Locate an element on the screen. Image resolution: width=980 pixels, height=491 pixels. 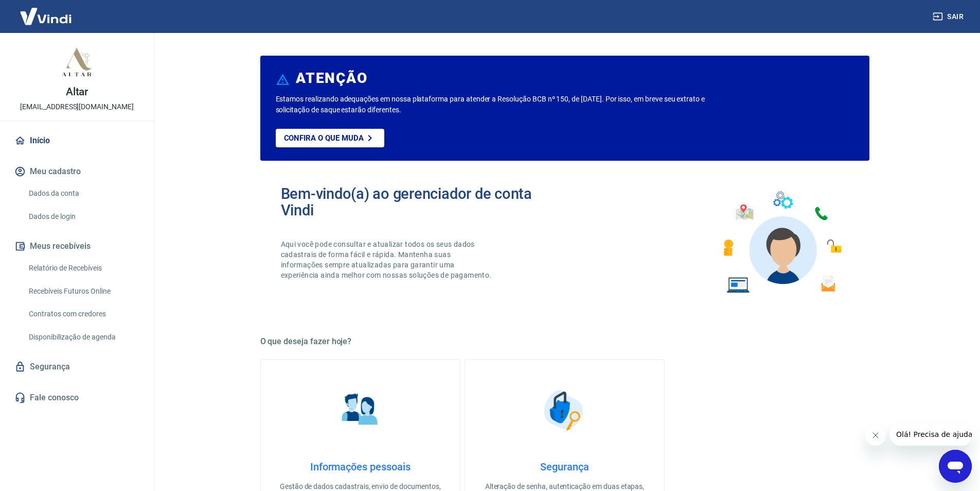
h6: ATENÇÃO is located at coordinates (332, 78).